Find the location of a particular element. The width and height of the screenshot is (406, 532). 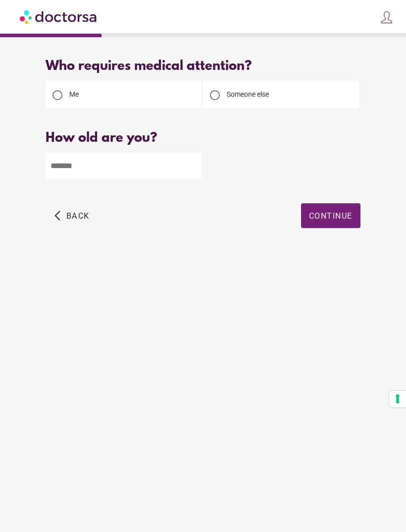

span: Someone else is located at coordinates (248, 94).